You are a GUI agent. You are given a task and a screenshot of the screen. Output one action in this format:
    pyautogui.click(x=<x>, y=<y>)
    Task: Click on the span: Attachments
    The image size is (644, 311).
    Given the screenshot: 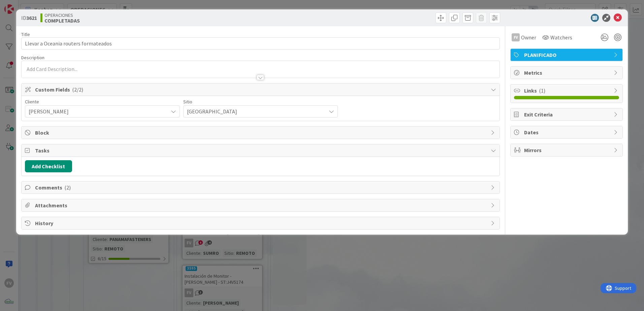 What is the action you would take?
    pyautogui.click(x=261, y=205)
    